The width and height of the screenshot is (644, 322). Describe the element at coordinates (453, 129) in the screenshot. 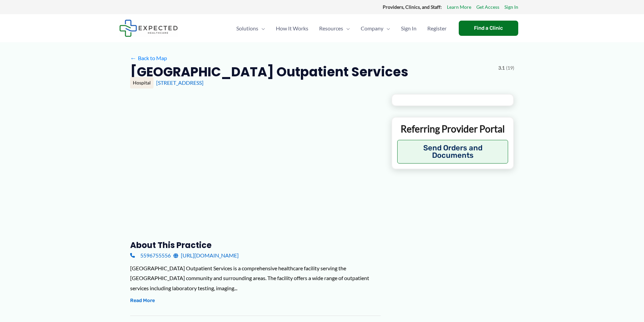

I see `p: Referring Provider Portal` at that location.